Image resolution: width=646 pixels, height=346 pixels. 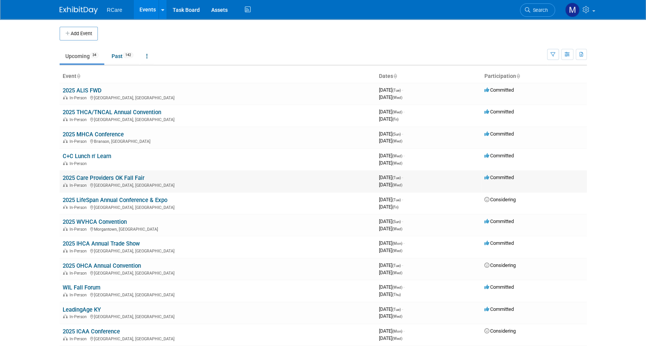 What do you see at coordinates (396, 119) in the screenshot?
I see `span: (Fri)` at bounding box center [396, 119].